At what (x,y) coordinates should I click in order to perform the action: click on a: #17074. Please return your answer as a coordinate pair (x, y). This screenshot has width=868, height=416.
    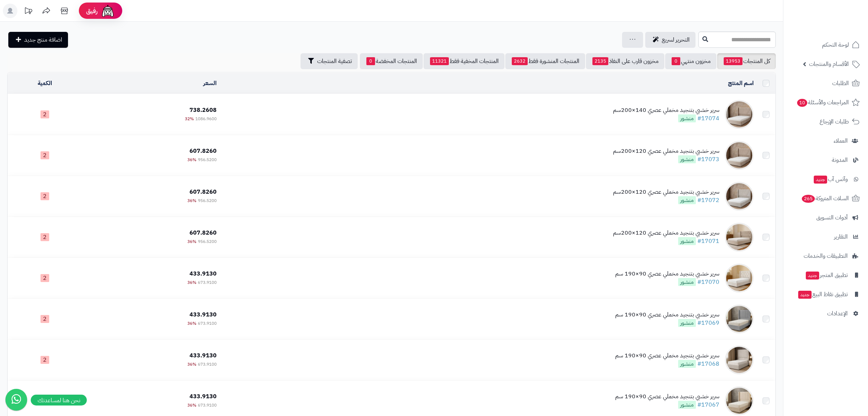
    Looking at the image, I should click on (708, 119).